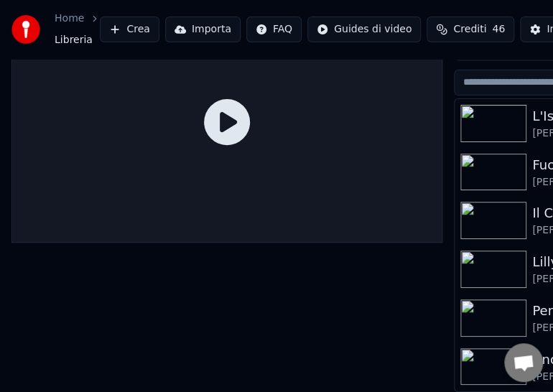  What do you see at coordinates (274, 30) in the screenshot?
I see `button: FAQ` at bounding box center [274, 30].